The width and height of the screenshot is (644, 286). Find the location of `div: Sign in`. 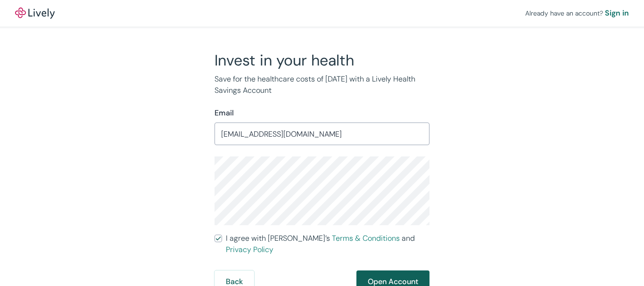

div: Sign in is located at coordinates (616, 13).